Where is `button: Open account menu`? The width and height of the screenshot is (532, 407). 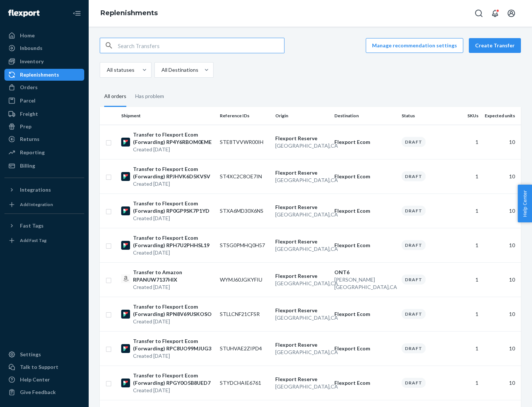 button: Open account menu is located at coordinates (511, 13).